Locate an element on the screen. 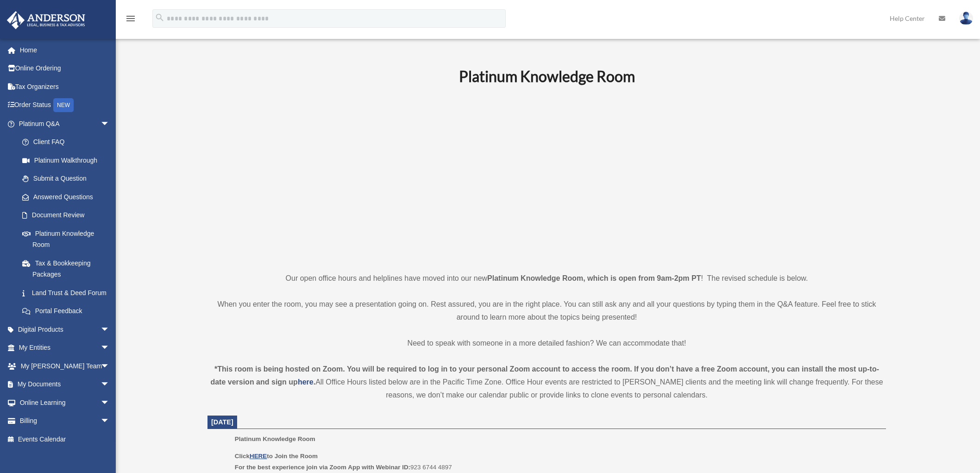 Image resolution: width=980 pixels, height=473 pixels. u: HERE is located at coordinates (258, 456).